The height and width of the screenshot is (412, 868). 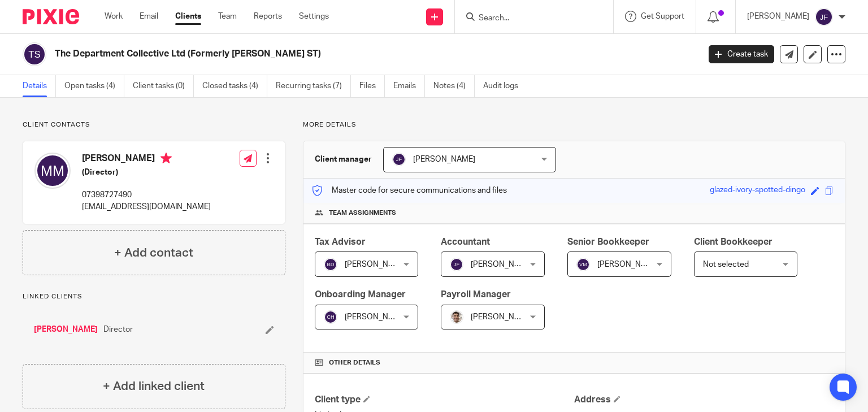 I want to click on a: Team, so click(x=227, y=17).